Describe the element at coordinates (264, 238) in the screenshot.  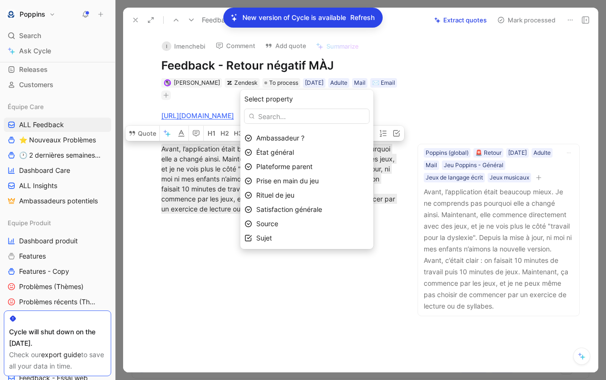
I see `span: Sujet` at that location.